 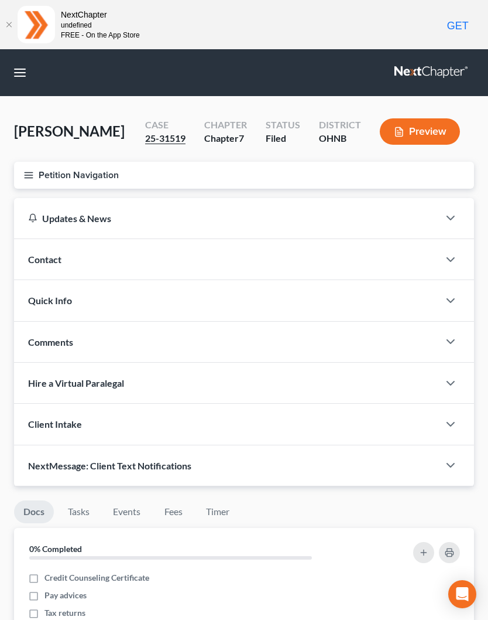 I want to click on div: NextChapter, so click(x=100, y=15).